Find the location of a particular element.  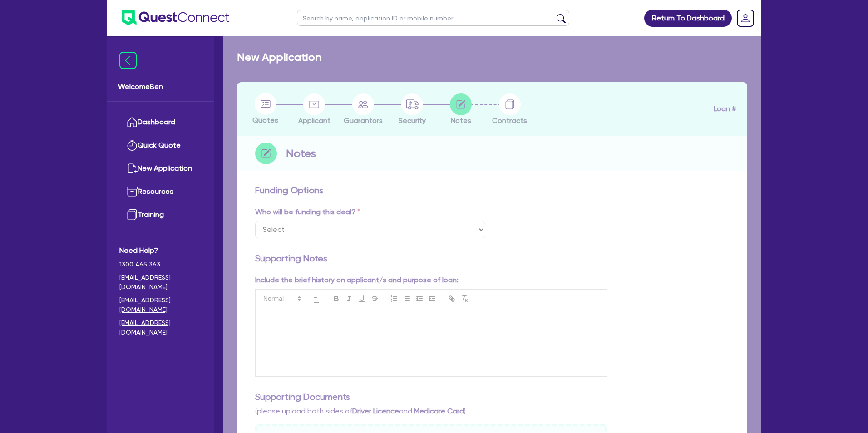

img: resources is located at coordinates (132, 192).